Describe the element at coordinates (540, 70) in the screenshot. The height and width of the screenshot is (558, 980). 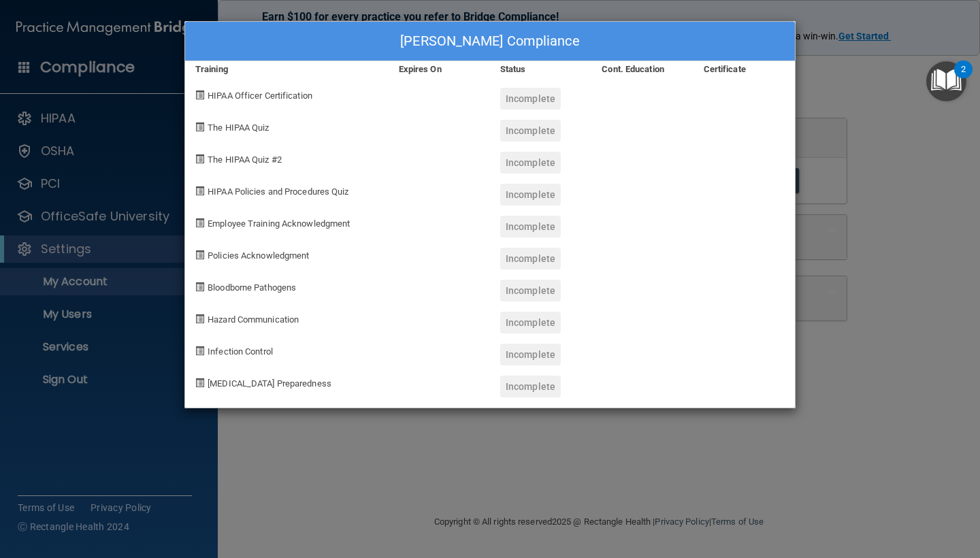
I see `div: Status` at that location.